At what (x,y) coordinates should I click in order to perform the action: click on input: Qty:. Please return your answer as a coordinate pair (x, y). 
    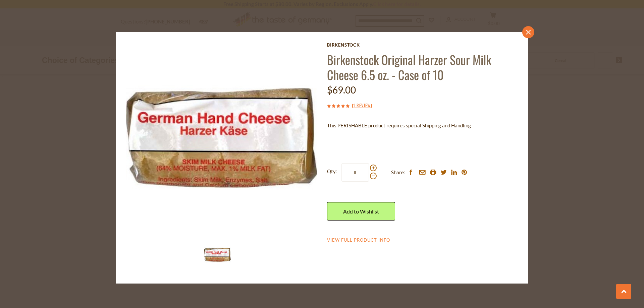
    Looking at the image, I should click on (356, 172).